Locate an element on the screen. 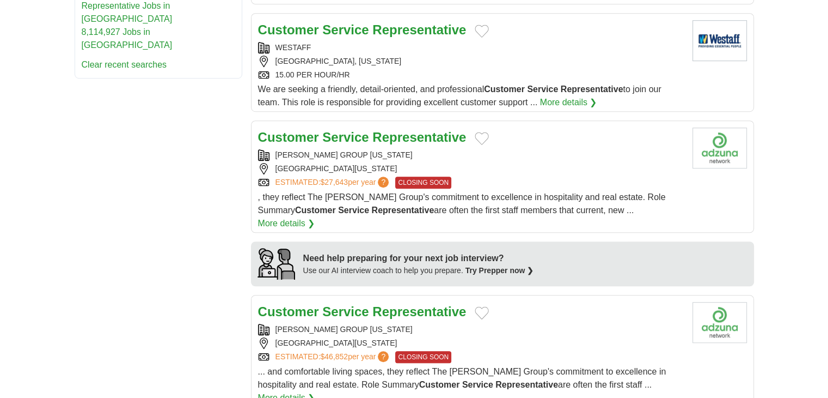  a: Try Prepper now ❯ is located at coordinates (500, 270).